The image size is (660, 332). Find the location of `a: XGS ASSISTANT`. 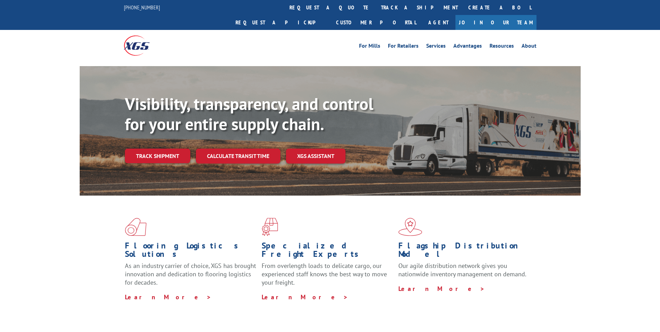

a: XGS ASSISTANT is located at coordinates (315, 156).